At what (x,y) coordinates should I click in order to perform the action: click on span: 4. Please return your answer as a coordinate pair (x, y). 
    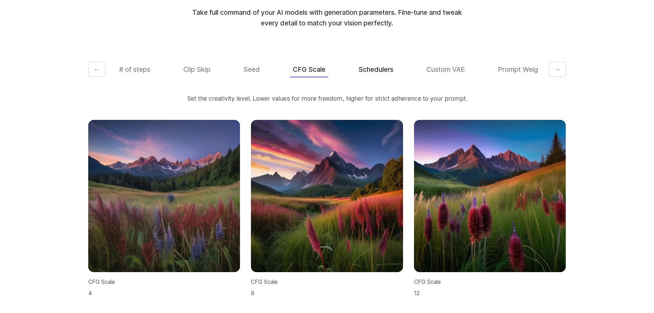
    Looking at the image, I should click on (90, 293).